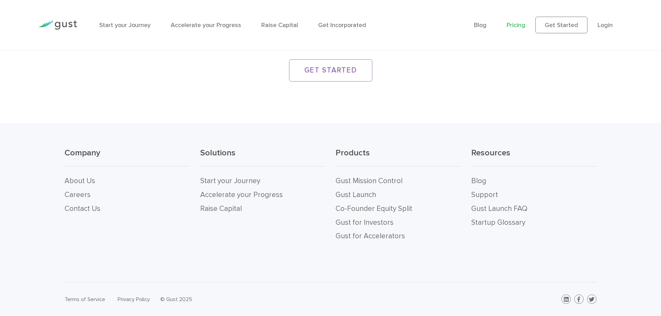 This screenshot has width=661, height=316. I want to click on div: Domain Overview, so click(44, 43).